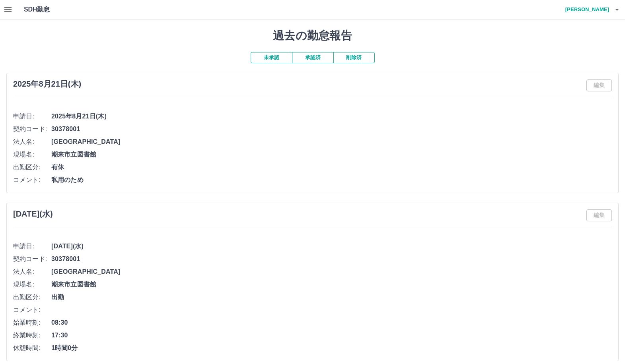 This screenshot has height=364, width=625. What do you see at coordinates (47, 84) in the screenshot?
I see `h3: 2025年8月21日(木)` at bounding box center [47, 84].